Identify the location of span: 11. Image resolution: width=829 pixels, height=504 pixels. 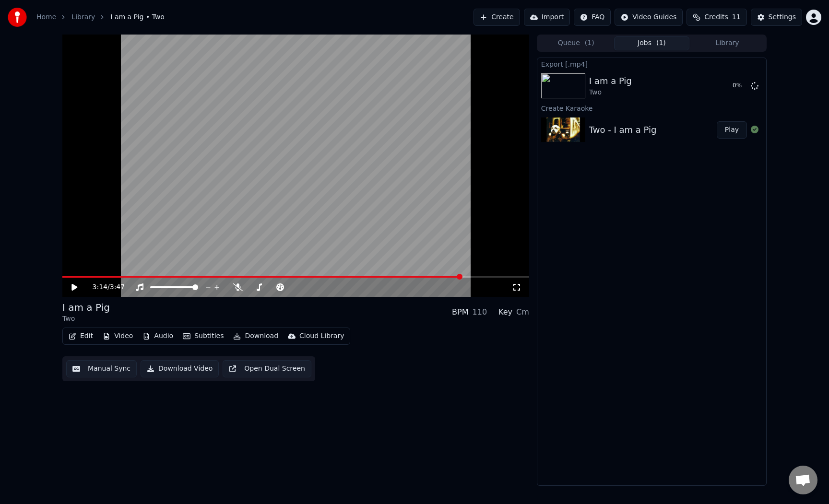
(736, 17).